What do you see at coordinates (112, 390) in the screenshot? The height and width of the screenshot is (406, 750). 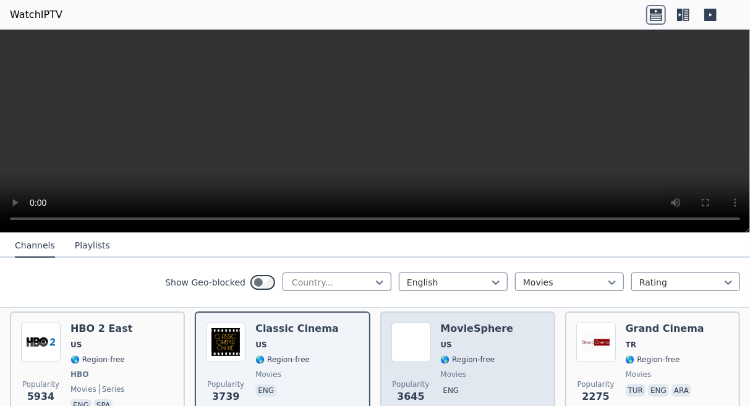 I see `span: series` at bounding box center [112, 390].